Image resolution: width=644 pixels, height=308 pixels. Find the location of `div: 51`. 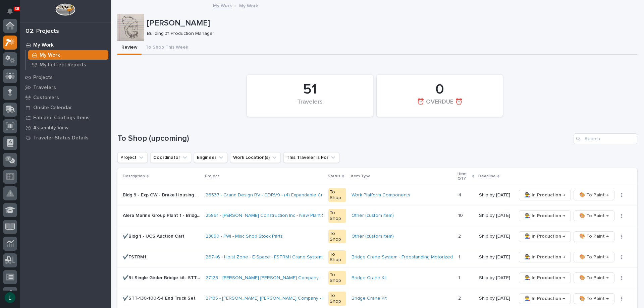

div: 51 is located at coordinates (309, 89).